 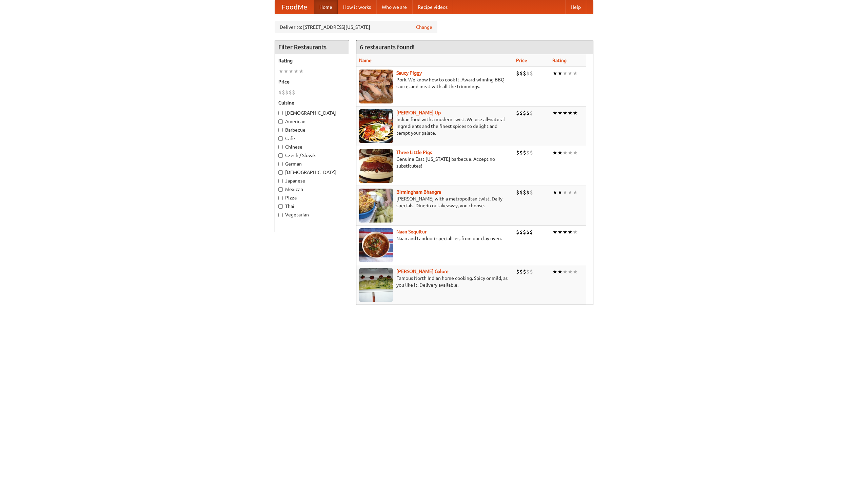 What do you see at coordinates (435, 126) in the screenshot?
I see `p: Indian food with a modern twist. We use all-natural ingredients and the finest spices to delight ...` at bounding box center [435, 126].